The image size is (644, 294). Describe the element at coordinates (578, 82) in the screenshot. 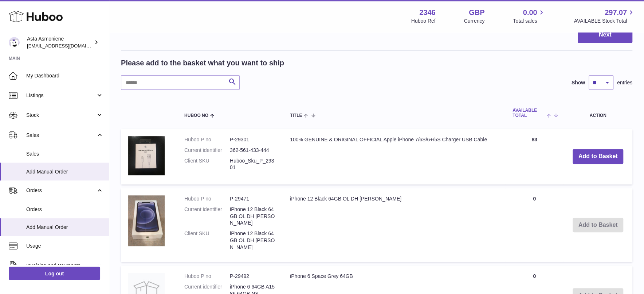

I see `label: Show` at that location.